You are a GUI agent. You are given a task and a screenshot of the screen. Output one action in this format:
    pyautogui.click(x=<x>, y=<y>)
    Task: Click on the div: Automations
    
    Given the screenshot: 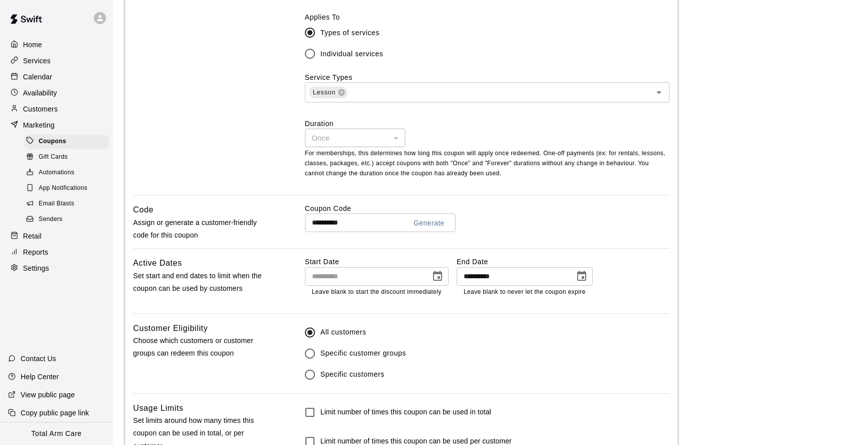 What is the action you would take?
    pyautogui.click(x=66, y=173)
    